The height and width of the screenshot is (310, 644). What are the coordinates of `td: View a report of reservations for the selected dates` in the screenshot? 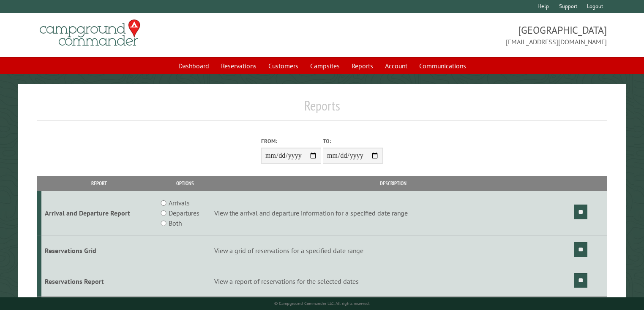 It's located at (393, 281).